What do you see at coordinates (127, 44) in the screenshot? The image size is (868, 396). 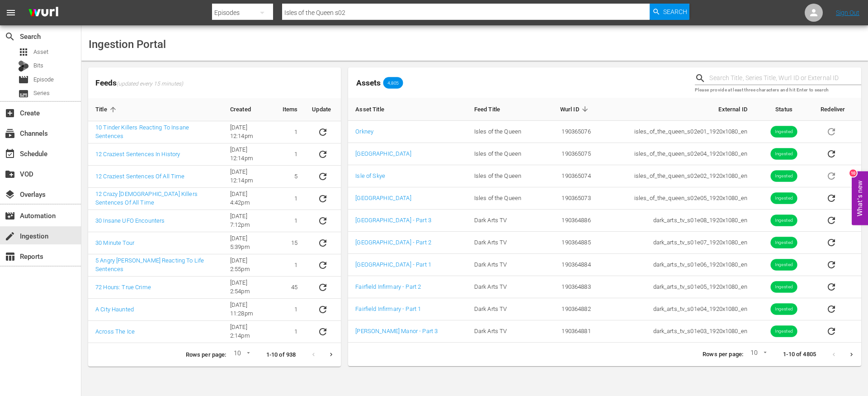 I see `h3: Ingestion Portal` at bounding box center [127, 44].